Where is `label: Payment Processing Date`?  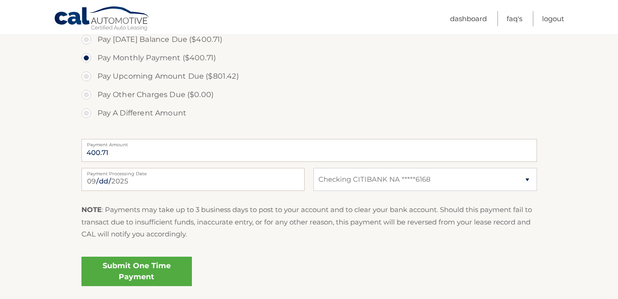 label: Payment Processing Date is located at coordinates (193, 172).